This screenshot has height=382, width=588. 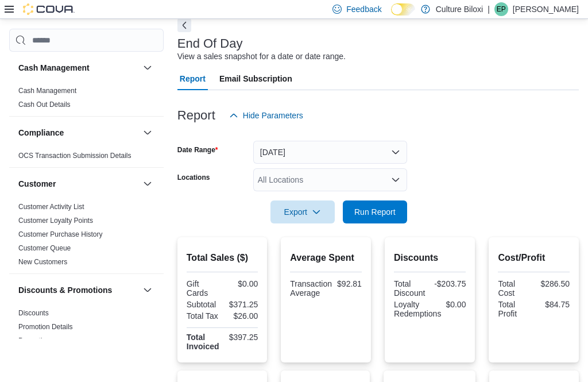 What do you see at coordinates (56, 221) in the screenshot?
I see `a: Customer Loyalty Points` at bounding box center [56, 221].